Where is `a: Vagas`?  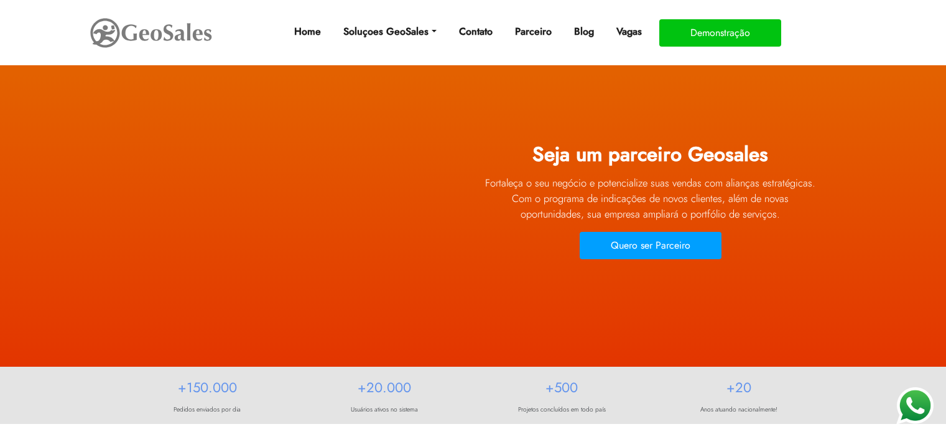 a: Vagas is located at coordinates (629, 32).